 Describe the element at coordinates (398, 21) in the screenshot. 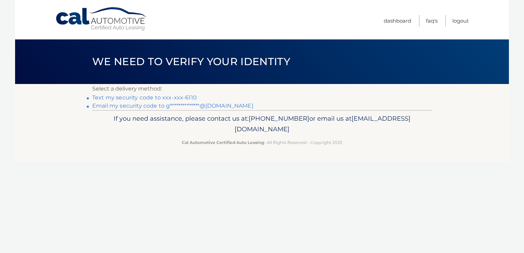

I see `a: Dashboard` at that location.